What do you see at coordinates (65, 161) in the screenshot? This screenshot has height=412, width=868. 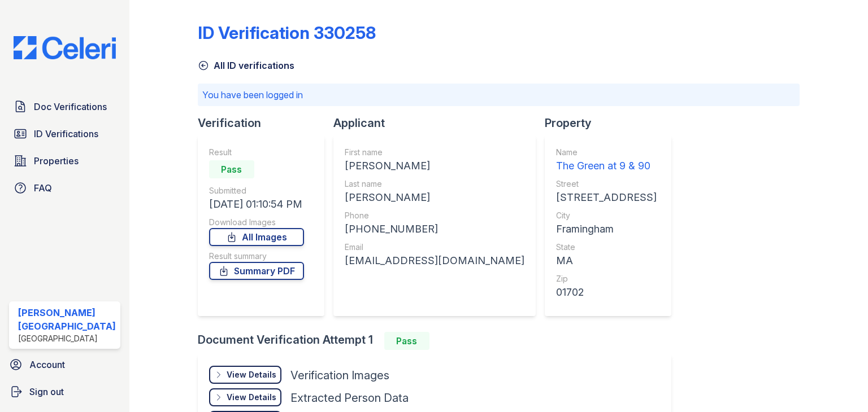 I see `a: Properties` at bounding box center [65, 161].